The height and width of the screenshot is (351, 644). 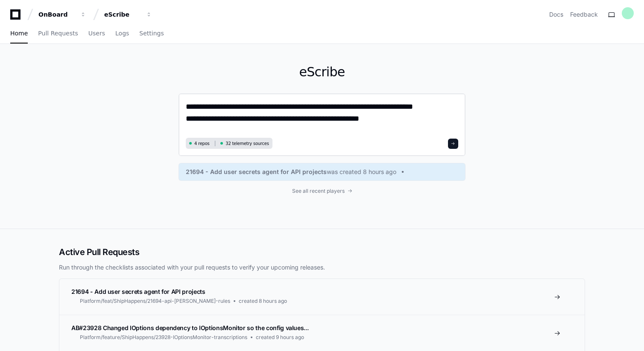 What do you see at coordinates (151, 34) in the screenshot?
I see `a: Settings` at bounding box center [151, 34].